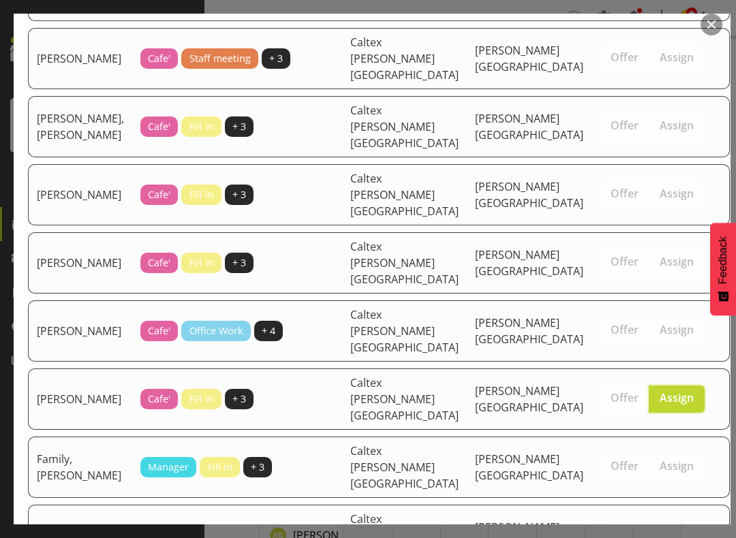  What do you see at coordinates (723, 269) in the screenshot?
I see `button: Feedback - Show survey` at bounding box center [723, 269].